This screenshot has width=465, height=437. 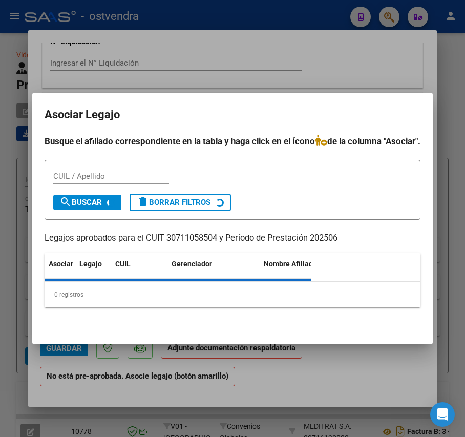 What do you see at coordinates (214, 270) in the screenshot?
I see `datatable-header-cell: Gerenciador` at bounding box center [214, 270].